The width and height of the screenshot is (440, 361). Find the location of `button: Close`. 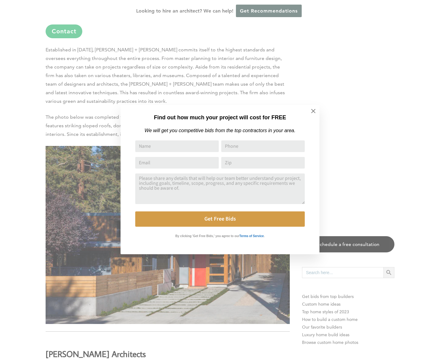

button: Close is located at coordinates (314, 111).